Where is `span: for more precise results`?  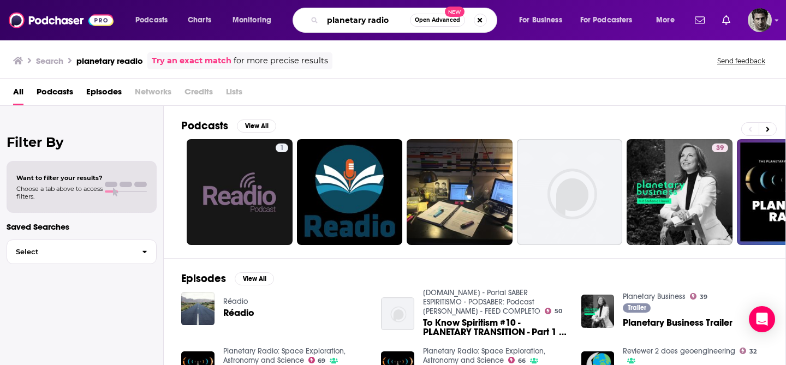
span: for more precise results is located at coordinates (281, 61).